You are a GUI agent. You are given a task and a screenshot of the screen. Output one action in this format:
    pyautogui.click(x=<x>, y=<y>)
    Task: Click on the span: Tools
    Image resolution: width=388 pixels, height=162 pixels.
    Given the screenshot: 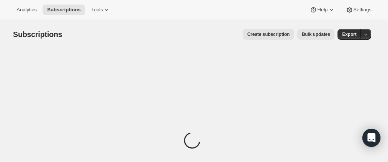 What is the action you would take?
    pyautogui.click(x=97, y=10)
    